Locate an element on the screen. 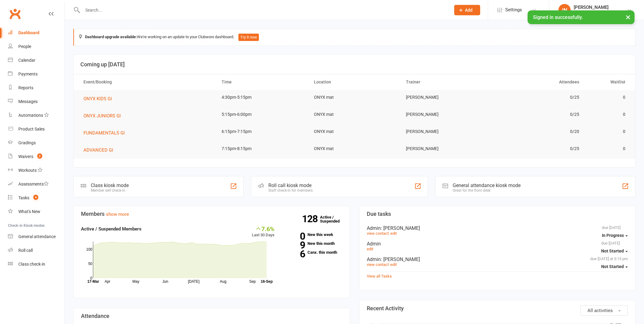 The width and height of the screenshot is (644, 324). span: Settings is located at coordinates (514, 10).